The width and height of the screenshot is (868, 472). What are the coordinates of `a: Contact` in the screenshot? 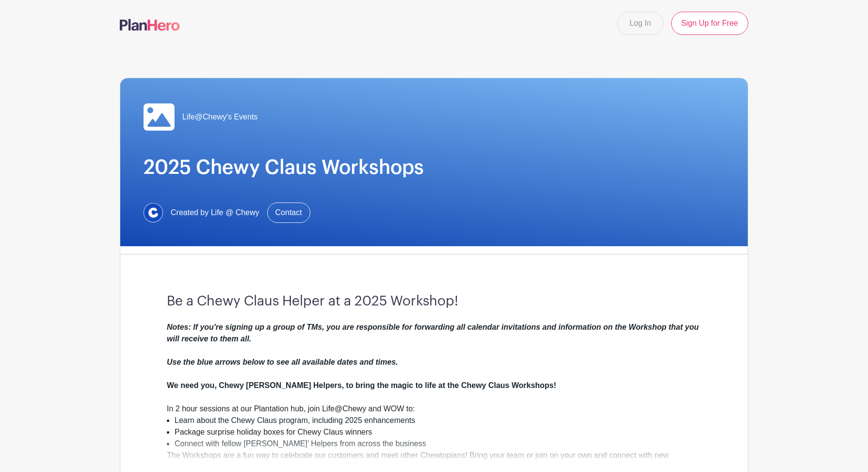 It's located at (289, 212).